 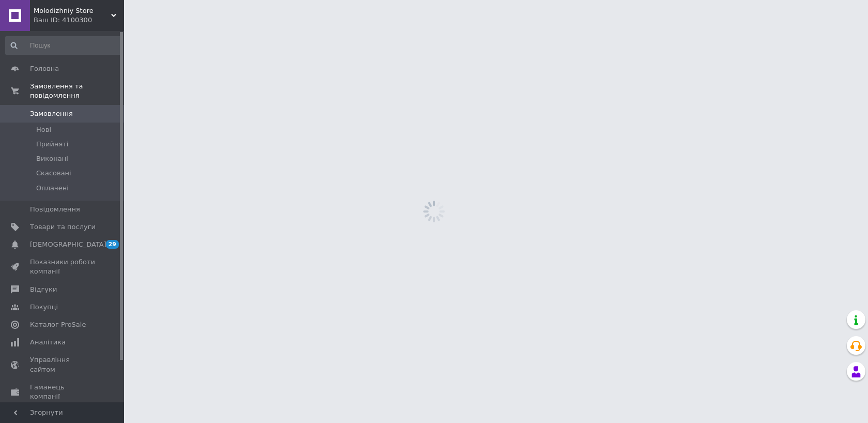 What do you see at coordinates (52, 158) in the screenshot?
I see `span: Виконані` at bounding box center [52, 158].